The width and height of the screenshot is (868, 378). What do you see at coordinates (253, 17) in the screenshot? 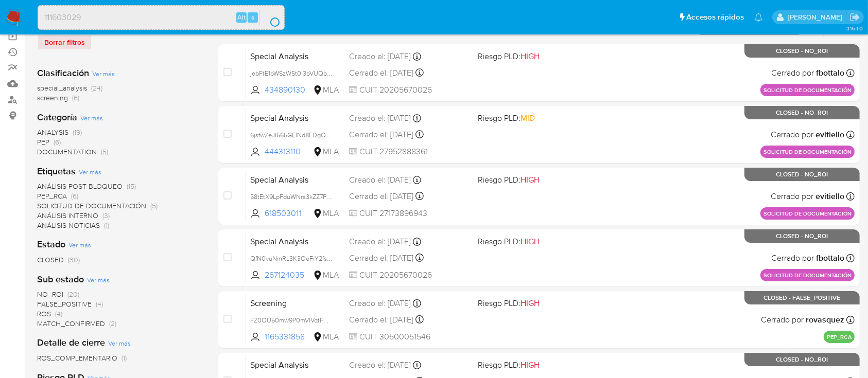
I see `span: s` at bounding box center [253, 17].